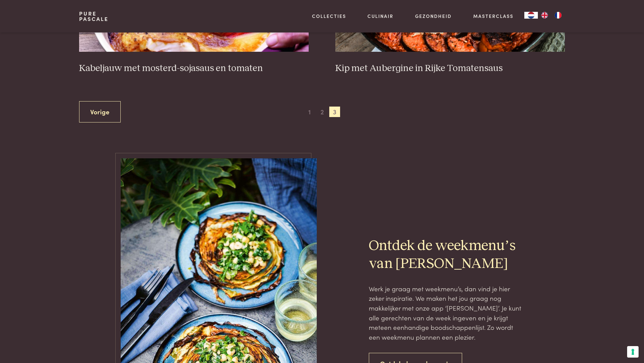 The image size is (644, 363). What do you see at coordinates (309, 112) in the screenshot?
I see `span: 1` at bounding box center [309, 112].